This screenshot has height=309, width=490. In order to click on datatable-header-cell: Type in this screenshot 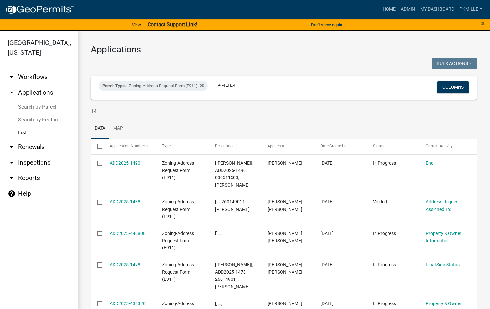, I will do `click(182, 146)`.